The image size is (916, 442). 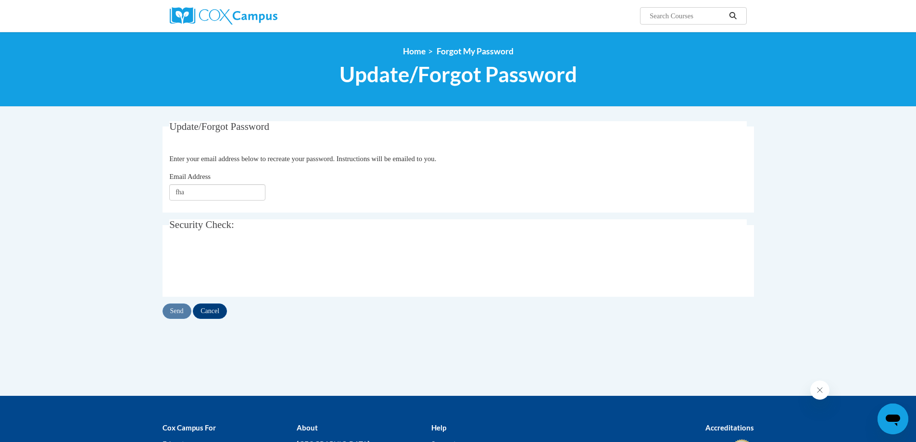 I want to click on b: About, so click(x=307, y=427).